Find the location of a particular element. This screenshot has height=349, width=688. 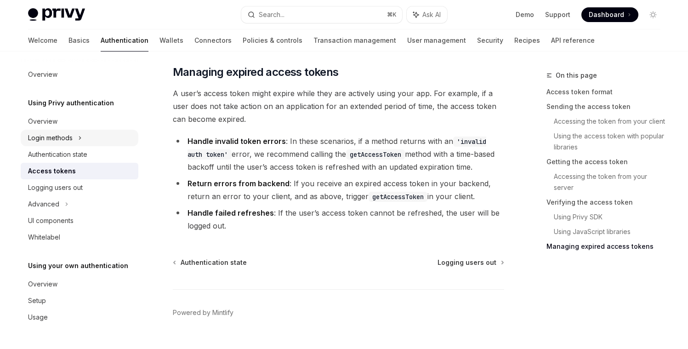

a: Support is located at coordinates (558, 15).